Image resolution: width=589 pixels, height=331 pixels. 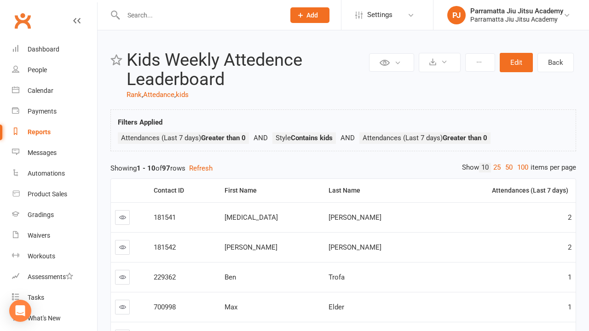 I want to click on div: What's New, so click(x=44, y=319).